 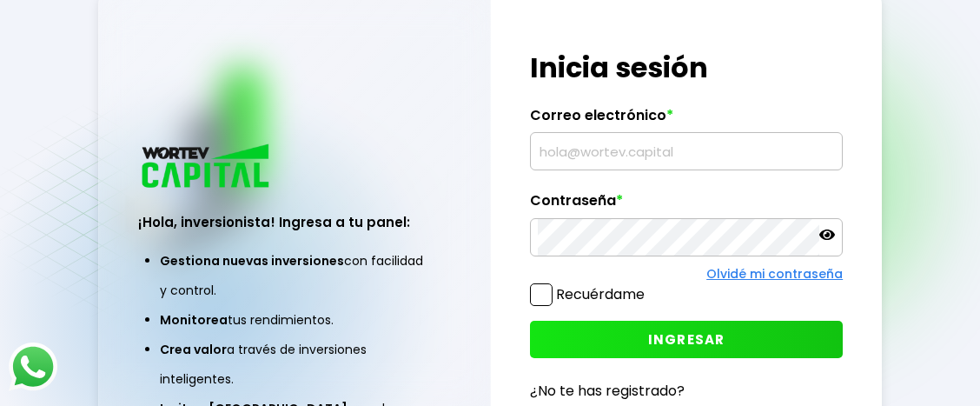 What do you see at coordinates (295, 275) in the screenshot?
I see `li: con facilidad y control.` at bounding box center [295, 275].